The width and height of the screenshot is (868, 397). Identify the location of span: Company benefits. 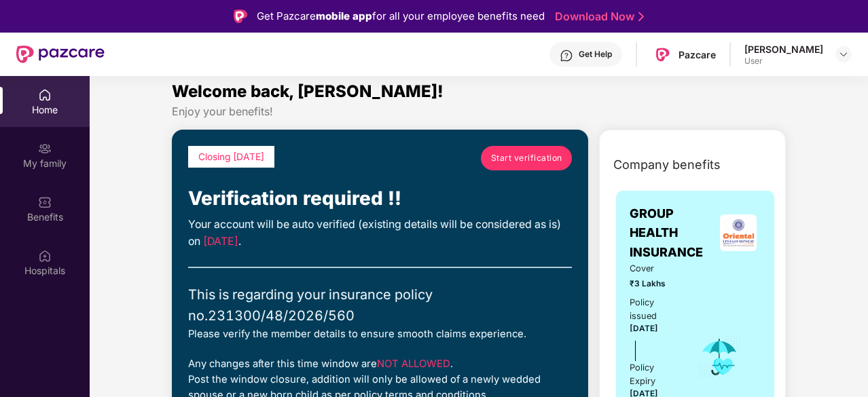
(667, 165).